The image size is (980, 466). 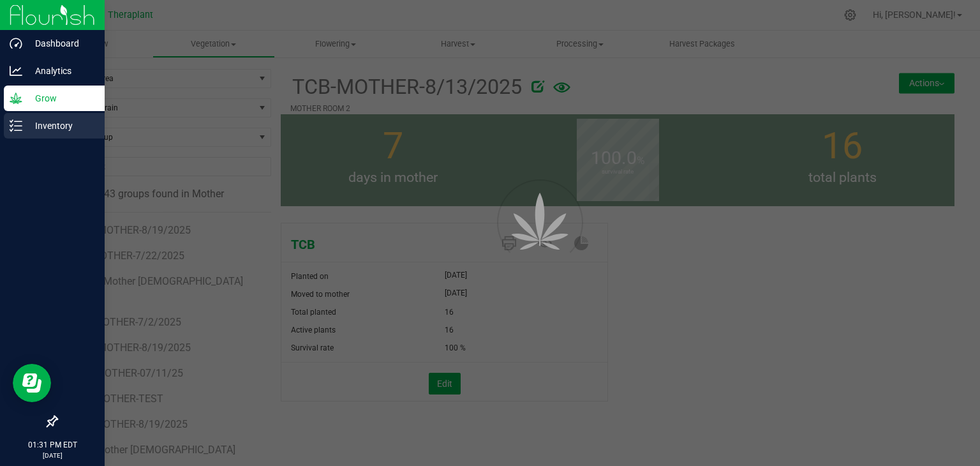 I want to click on p: Dashboard, so click(x=60, y=44).